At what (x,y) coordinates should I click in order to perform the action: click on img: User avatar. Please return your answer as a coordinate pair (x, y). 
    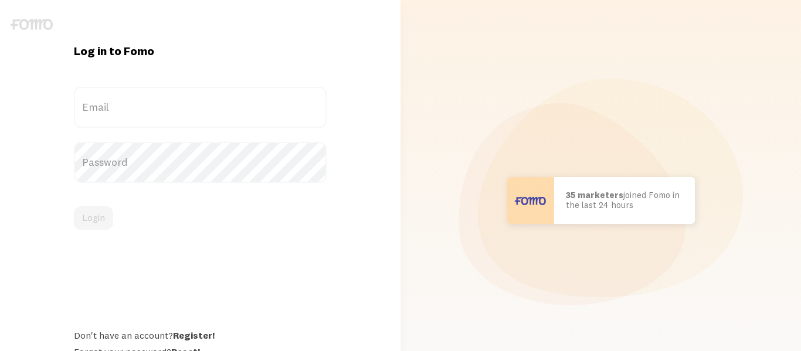
    Looking at the image, I should click on (531, 201).